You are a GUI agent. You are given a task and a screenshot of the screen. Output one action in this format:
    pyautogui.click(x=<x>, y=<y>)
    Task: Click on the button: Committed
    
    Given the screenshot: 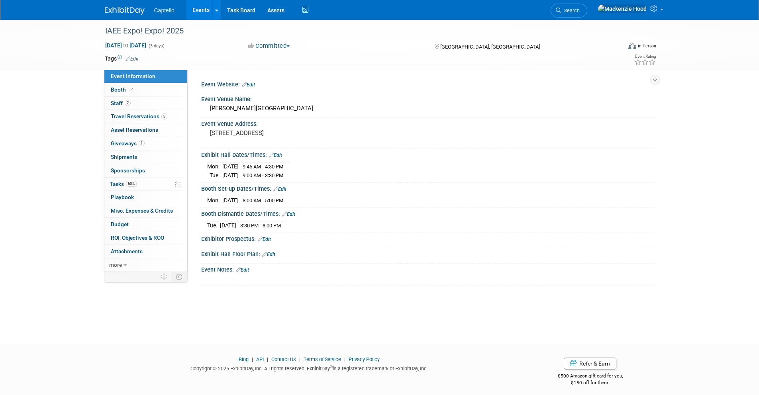 What is the action you would take?
    pyautogui.click(x=269, y=46)
    